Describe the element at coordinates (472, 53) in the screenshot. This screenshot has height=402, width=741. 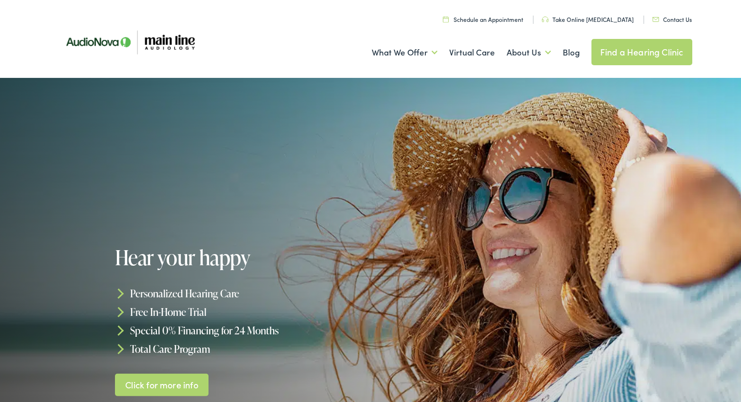
I see `a: Virtual Care` at that location.